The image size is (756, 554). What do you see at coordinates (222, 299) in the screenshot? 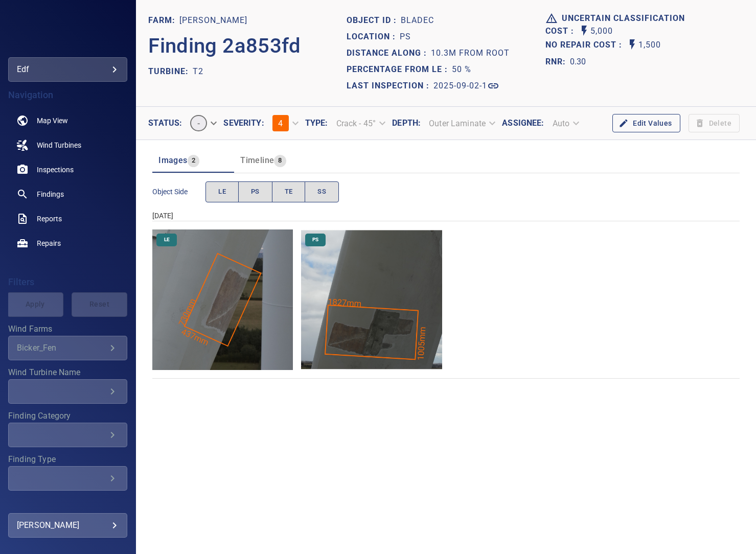
I see `img: Langley/T2/2025-09-02-1/2025-09-02-1/image80wp86.jpg` at bounding box center [222, 299].